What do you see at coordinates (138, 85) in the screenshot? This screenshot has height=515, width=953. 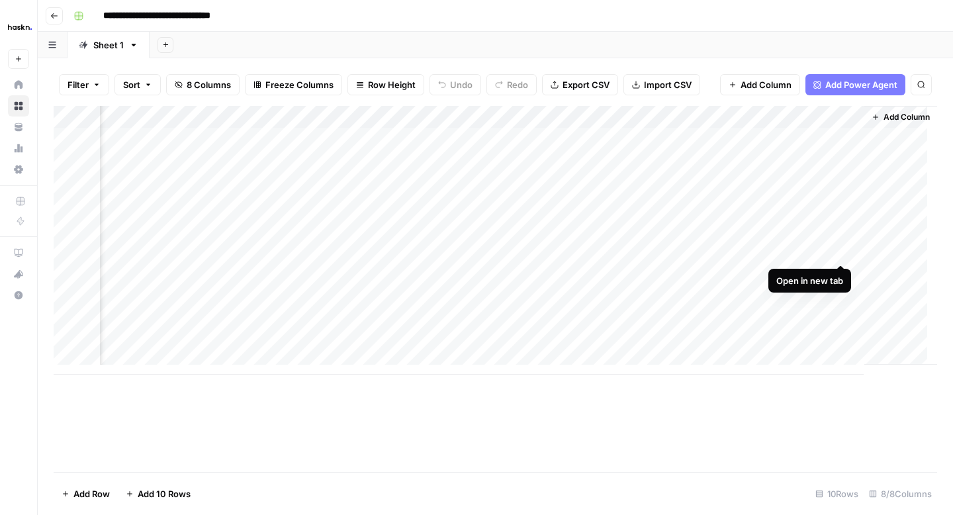 I see `button: Sort` at bounding box center [138, 85].